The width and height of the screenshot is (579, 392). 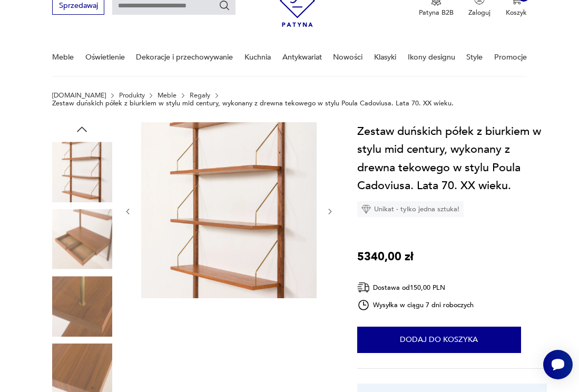 What do you see at coordinates (184, 57) in the screenshot?
I see `a: Dekoracje i przechowywanie` at bounding box center [184, 57].